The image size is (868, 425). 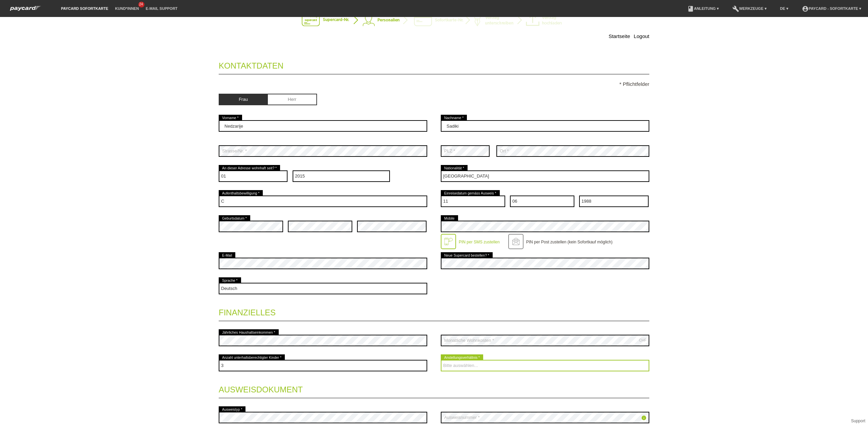 I want to click on a: Startseite, so click(x=619, y=36).